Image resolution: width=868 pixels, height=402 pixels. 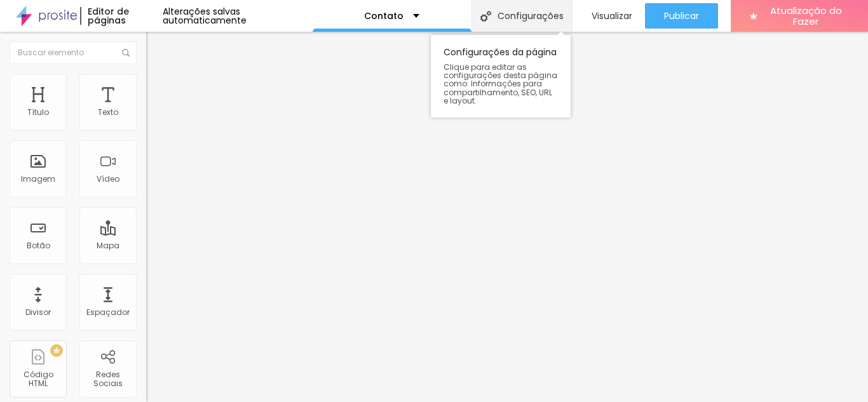 What do you see at coordinates (108, 16) in the screenshot?
I see `font: Editor de páginas` at bounding box center [108, 16].